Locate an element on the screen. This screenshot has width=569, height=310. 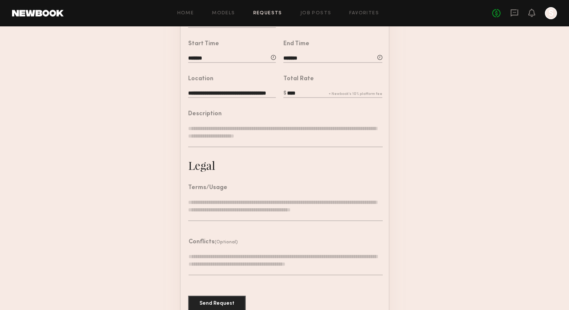
div: Total Rate is located at coordinates (298, 79).